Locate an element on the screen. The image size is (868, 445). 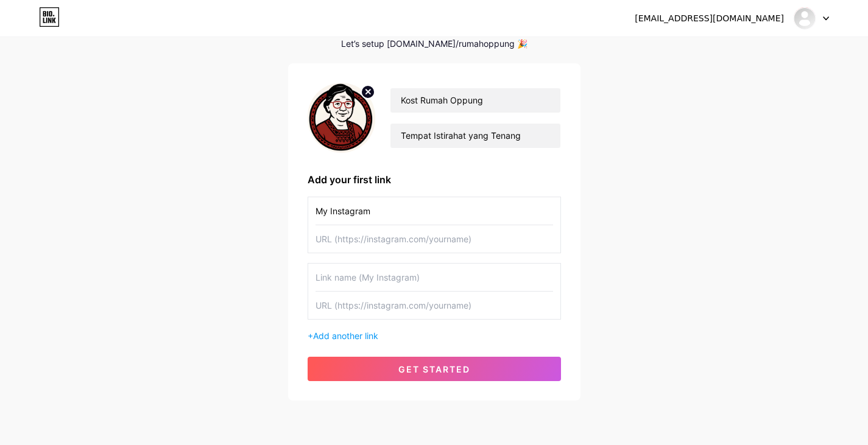
button: get started is located at coordinates (434, 369).